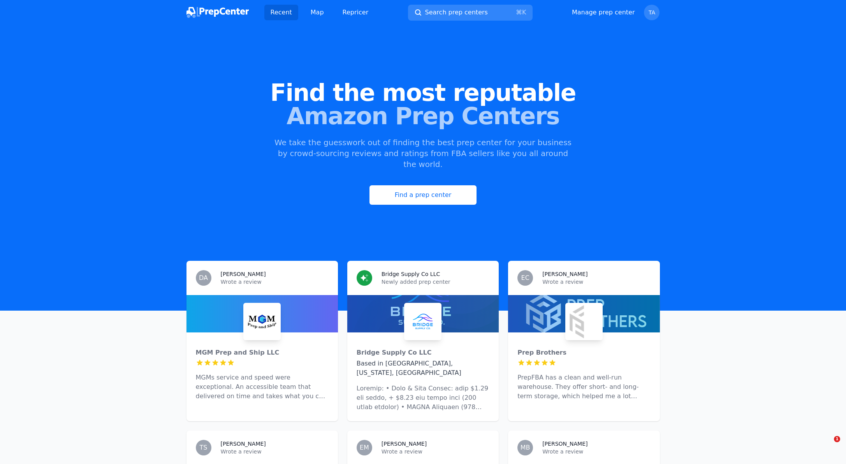 The width and height of the screenshot is (846, 464). Describe the element at coordinates (584, 322) in the screenshot. I see `img: Prep Brothers` at that location.